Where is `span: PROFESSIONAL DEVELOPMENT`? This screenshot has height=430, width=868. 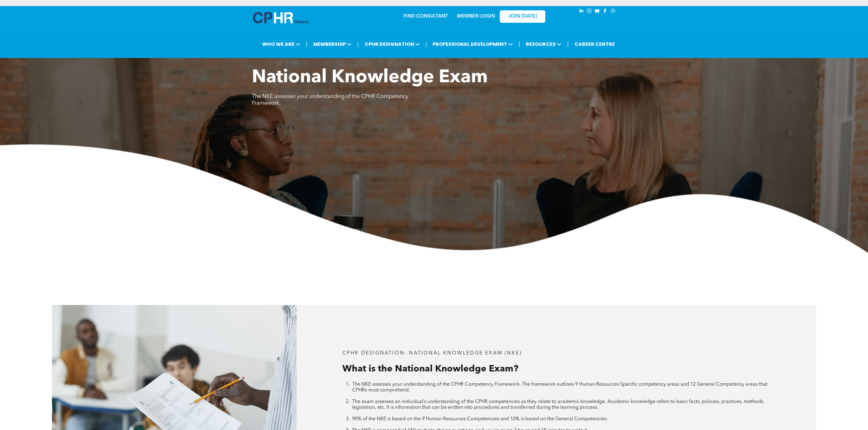 span: PROFESSIONAL DEVELOPMENT is located at coordinates (473, 44).